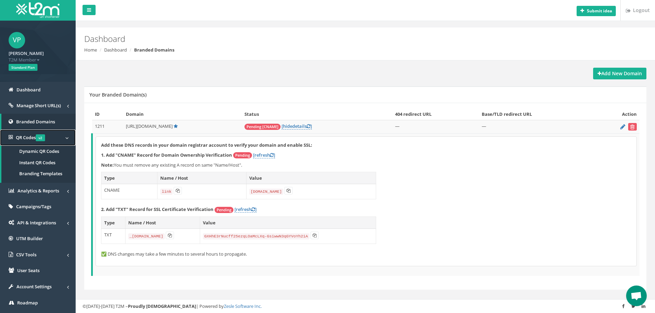  Describe the element at coordinates (41, 174) in the screenshot. I see `span: Branding Templates` at that location.